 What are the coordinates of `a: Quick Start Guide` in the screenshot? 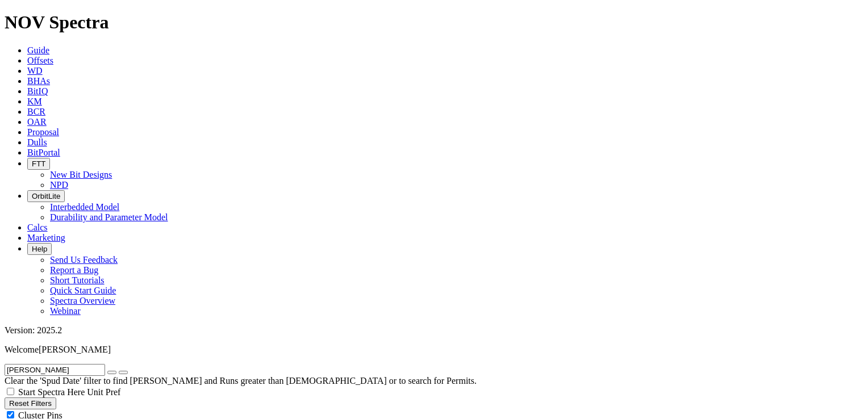 It's located at (83, 290).